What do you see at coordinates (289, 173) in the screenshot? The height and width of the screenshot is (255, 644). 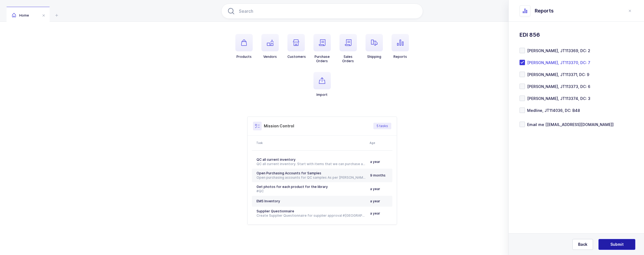 I see `span: Open Purchasing Accounts for Samples` at bounding box center [289, 173].